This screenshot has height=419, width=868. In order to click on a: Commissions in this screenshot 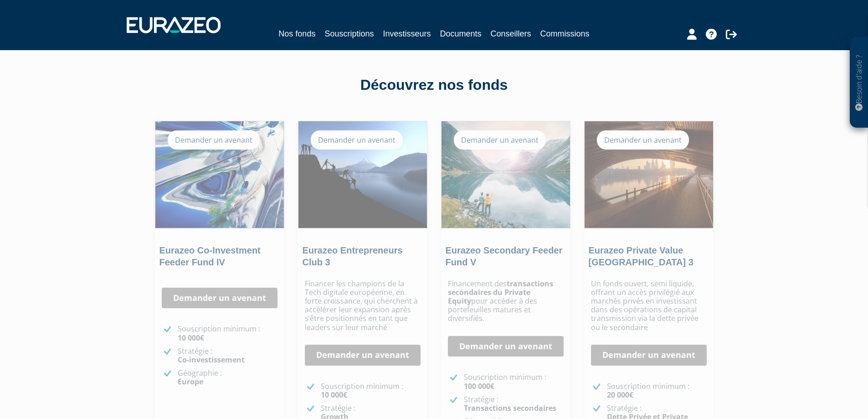, I will do `click(565, 34)`.